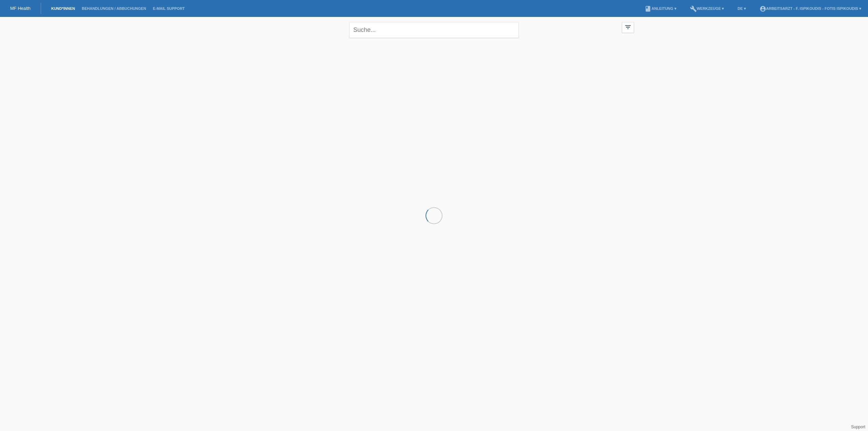 Image resolution: width=868 pixels, height=431 pixels. I want to click on a: Kund*innen, so click(63, 8).